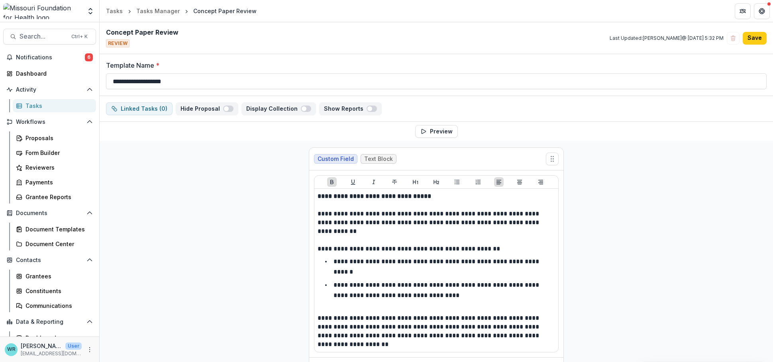 This screenshot has width=773, height=362. Describe the element at coordinates (43, 36) in the screenshot. I see `span: Search...` at that location.